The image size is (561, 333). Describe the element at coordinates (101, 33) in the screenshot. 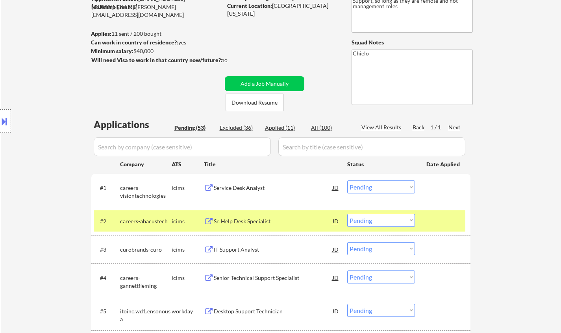

I see `strong: Applies:` at that location.